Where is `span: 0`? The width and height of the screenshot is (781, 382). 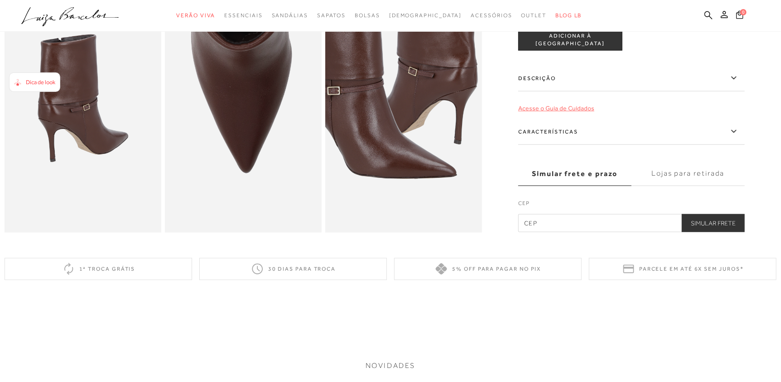
span: 0 is located at coordinates (743, 12).